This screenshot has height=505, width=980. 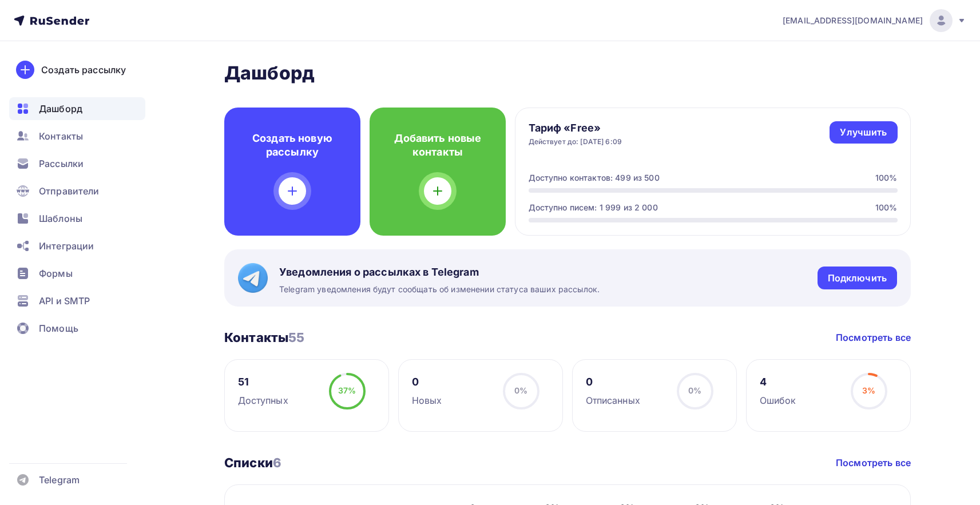 What do you see at coordinates (56, 273) in the screenshot?
I see `span: Формы` at bounding box center [56, 273].